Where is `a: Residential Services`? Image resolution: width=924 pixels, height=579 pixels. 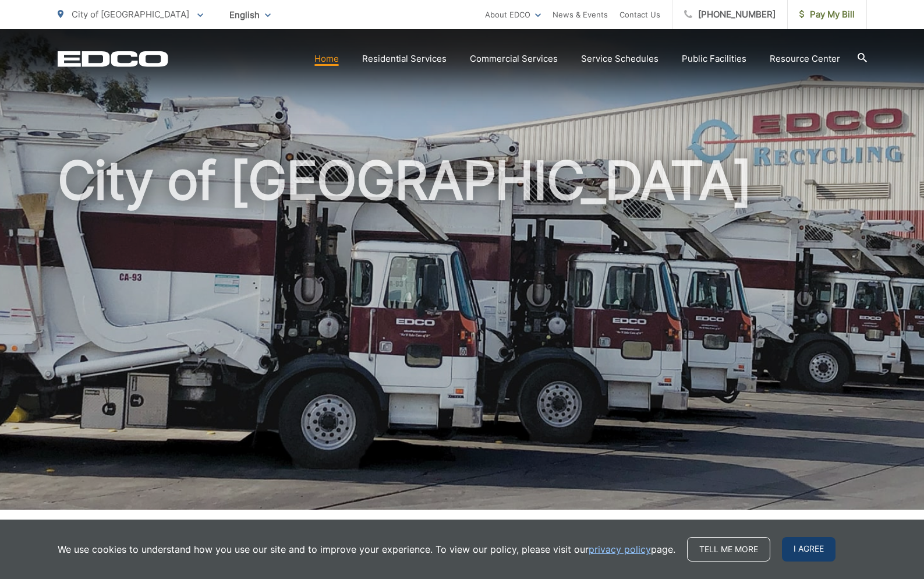 a: Residential Services is located at coordinates (404, 59).